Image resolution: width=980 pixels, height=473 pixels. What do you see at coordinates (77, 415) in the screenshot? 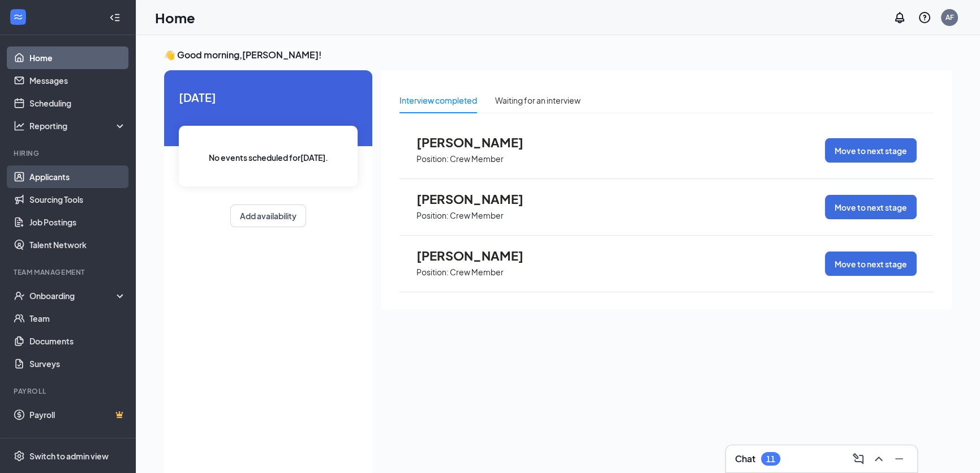
I see `a: PayrollCrown` at bounding box center [77, 415].